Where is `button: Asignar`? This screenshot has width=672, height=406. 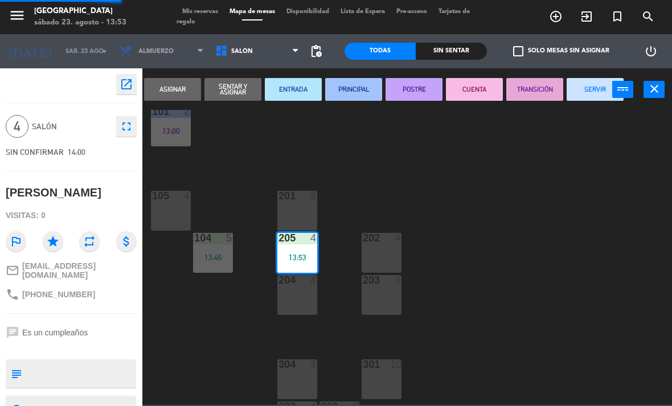 button: Asignar is located at coordinates (173, 89).